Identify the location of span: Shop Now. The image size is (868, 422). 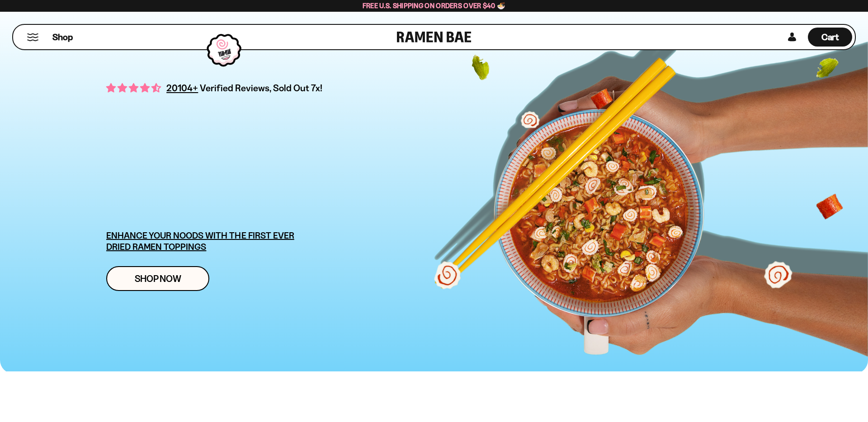
(158, 278).